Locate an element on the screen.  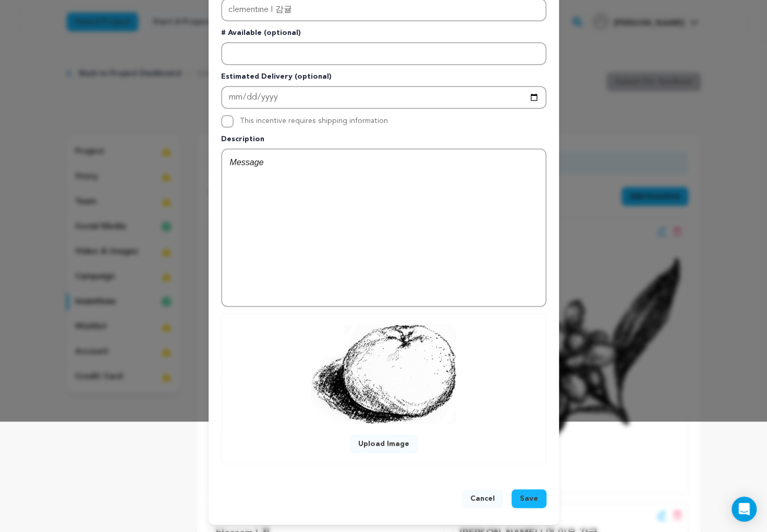
div: Open Intercom Messenger is located at coordinates (744, 509).